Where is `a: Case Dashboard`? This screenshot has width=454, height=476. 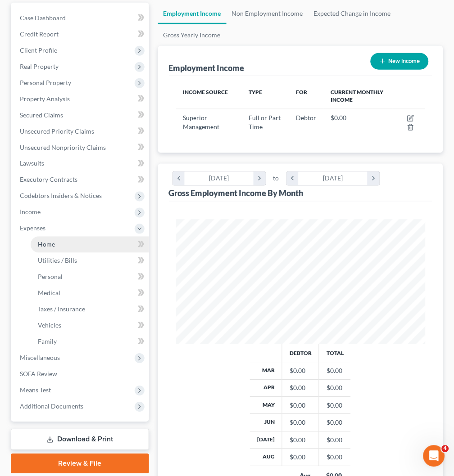 a: Case Dashboard is located at coordinates (81, 18).